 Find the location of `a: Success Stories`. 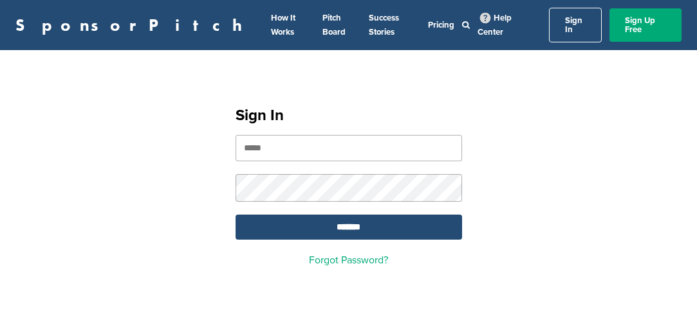

a: Success Stories is located at coordinates (383, 25).